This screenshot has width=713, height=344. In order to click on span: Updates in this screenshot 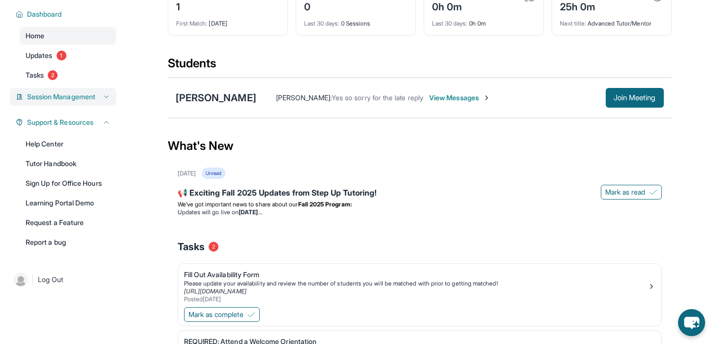, I will do `click(39, 56)`.